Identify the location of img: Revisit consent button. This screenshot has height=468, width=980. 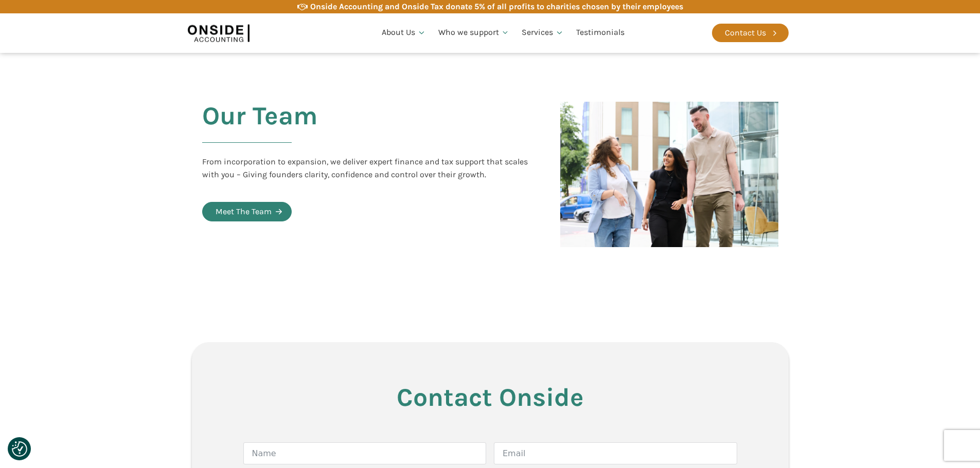
(20, 449).